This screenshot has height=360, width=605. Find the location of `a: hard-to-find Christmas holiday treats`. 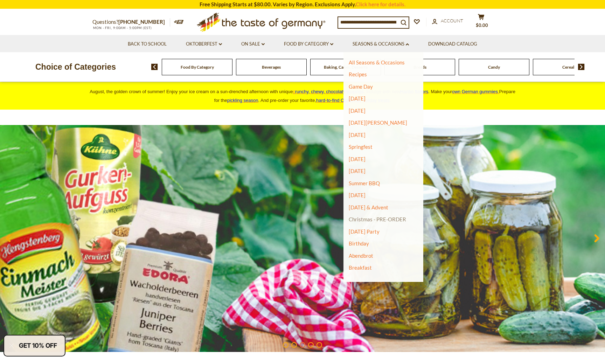

a: hard-to-find Christmas holiday treats is located at coordinates (353, 100).